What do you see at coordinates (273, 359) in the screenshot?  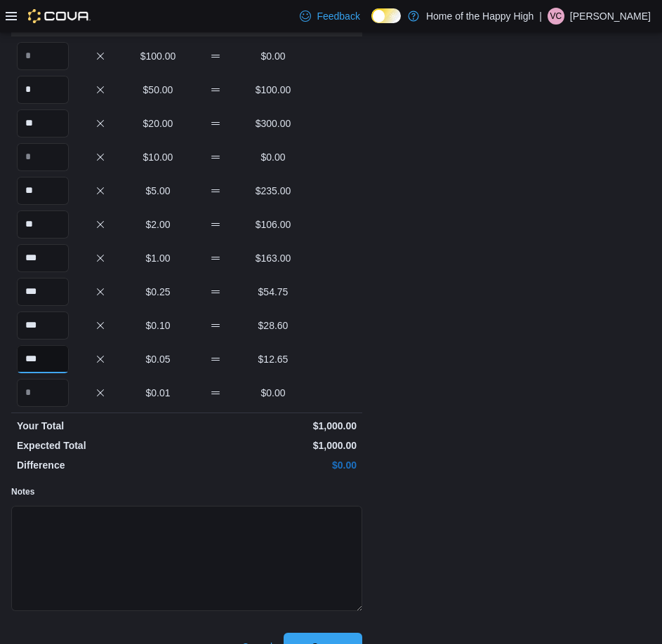 I see `p: $12.65` at bounding box center [273, 359].